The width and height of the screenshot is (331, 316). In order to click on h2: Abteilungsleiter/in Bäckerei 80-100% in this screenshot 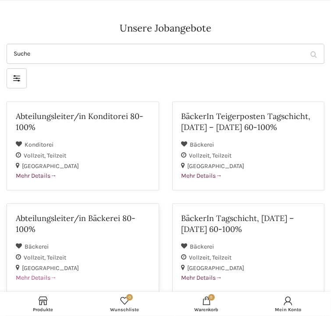, I will do `click(83, 224)`.